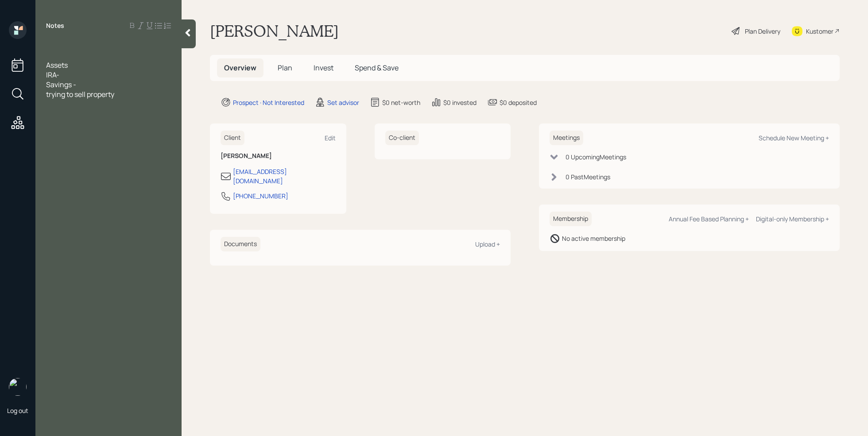 The height and width of the screenshot is (436, 868). What do you see at coordinates (330, 137) in the screenshot?
I see `div: Edit` at bounding box center [330, 137].